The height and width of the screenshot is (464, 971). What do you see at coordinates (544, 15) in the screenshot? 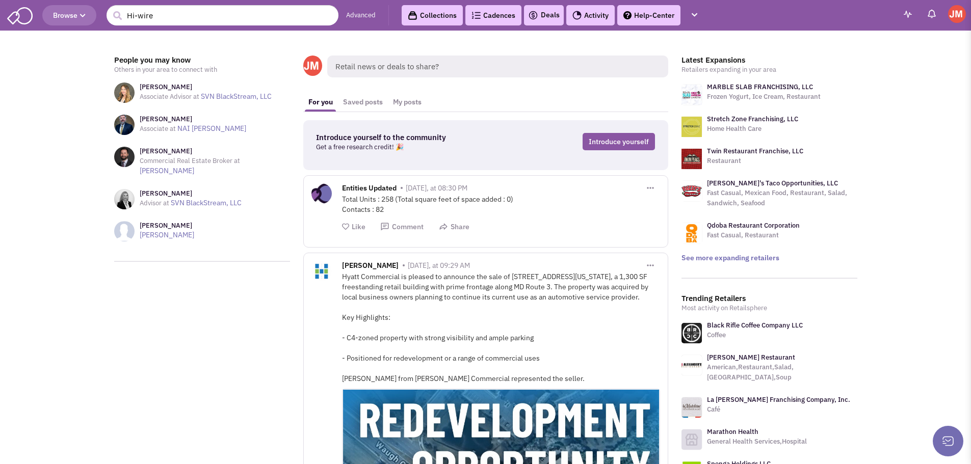
I see `a: Deals` at bounding box center [544, 15].